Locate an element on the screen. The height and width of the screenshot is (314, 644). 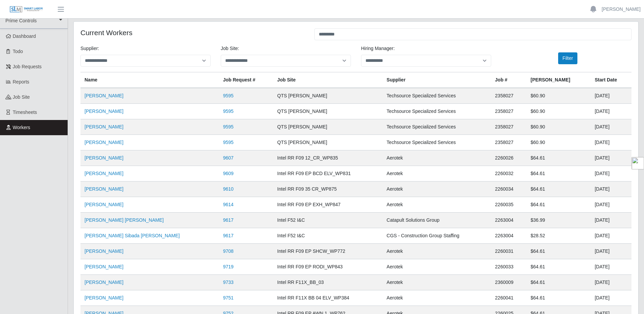
span: Workers is located at coordinates (22, 127).